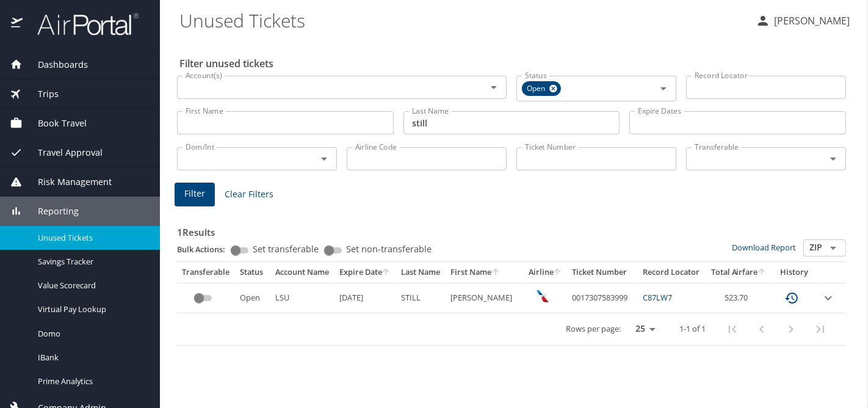 This screenshot has height=408, width=868. Describe the element at coordinates (67, 182) in the screenshot. I see `span: Risk Management` at that location.